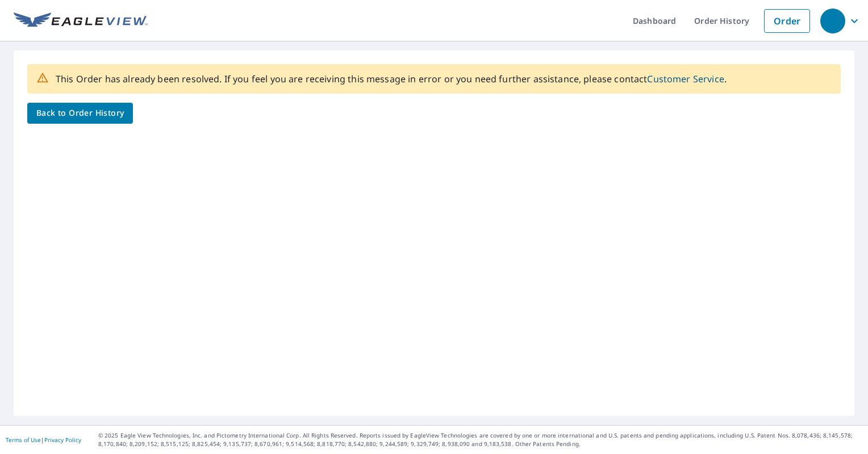  Describe the element at coordinates (63, 440) in the screenshot. I see `a: Privacy Policy` at that location.